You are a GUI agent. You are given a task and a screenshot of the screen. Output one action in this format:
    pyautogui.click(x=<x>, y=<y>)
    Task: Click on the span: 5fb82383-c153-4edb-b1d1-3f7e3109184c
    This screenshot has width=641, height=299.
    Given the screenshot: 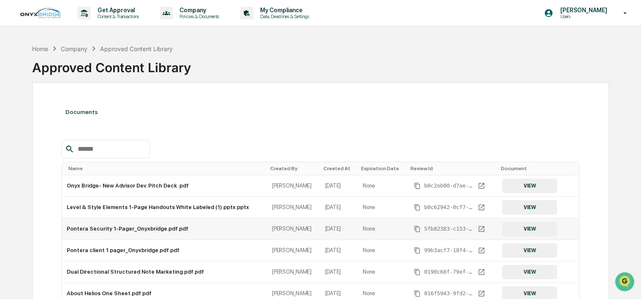 What is the action you would take?
    pyautogui.click(x=449, y=229)
    